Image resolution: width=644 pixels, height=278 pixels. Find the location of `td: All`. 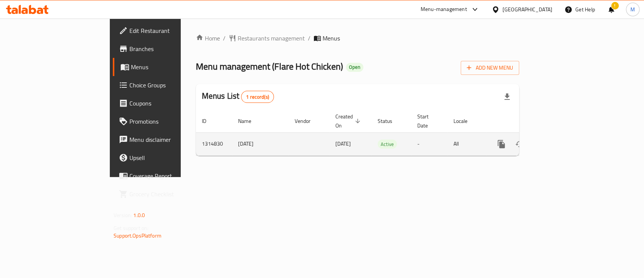

td: All is located at coordinates (467, 143).